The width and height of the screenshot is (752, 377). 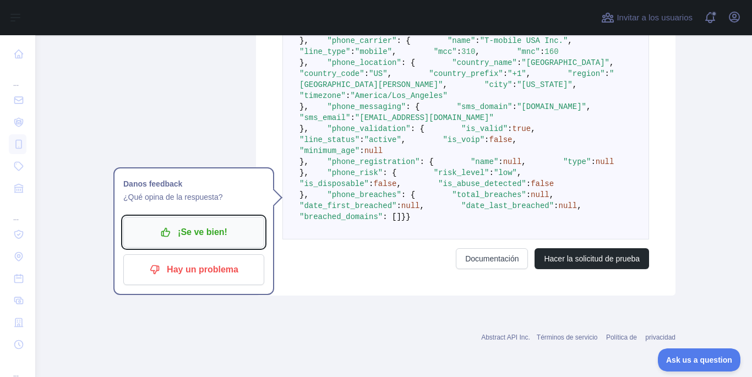 What do you see at coordinates (334, 184) in the screenshot?
I see `span: "is_disposable"` at bounding box center [334, 184].